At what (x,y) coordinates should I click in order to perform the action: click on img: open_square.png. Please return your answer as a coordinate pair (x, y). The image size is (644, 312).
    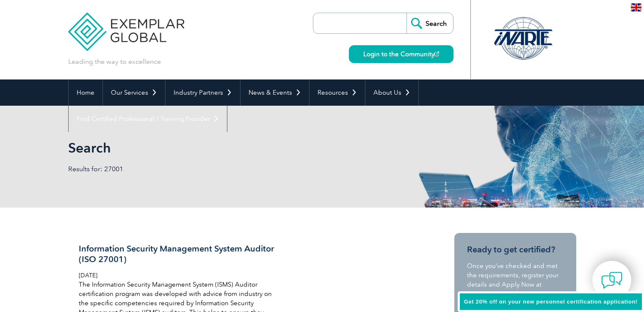
    Looking at the image, I should click on (436, 54).